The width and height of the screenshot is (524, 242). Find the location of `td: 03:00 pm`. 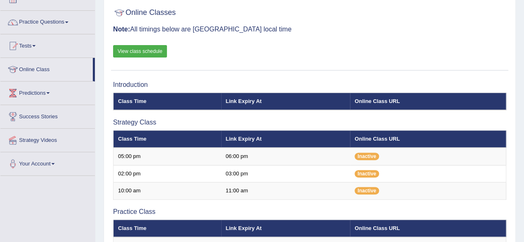

td: 03:00 pm is located at coordinates (286, 174).